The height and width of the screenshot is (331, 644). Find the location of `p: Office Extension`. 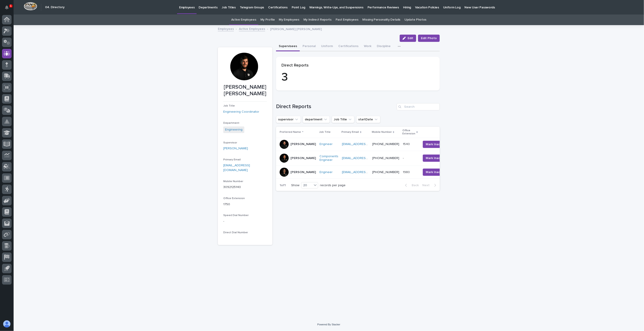

p: Office Extension is located at coordinates (409, 132).